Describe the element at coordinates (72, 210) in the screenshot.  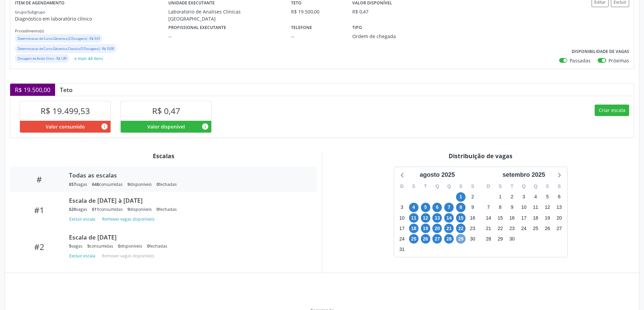
I see `span: 620` at that location.